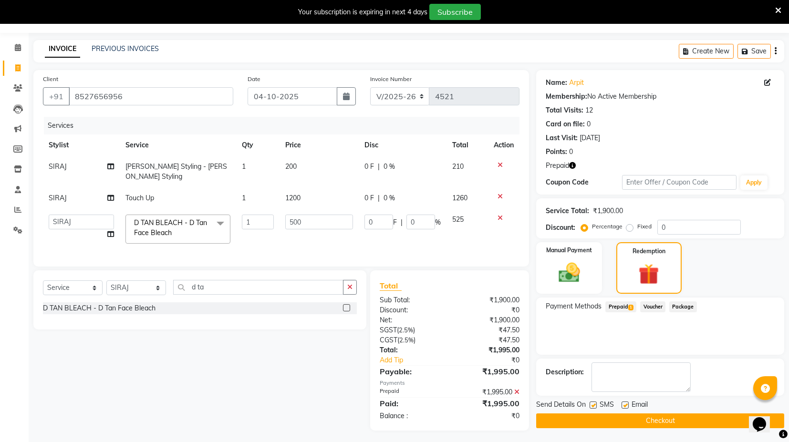 This screenshot has height=442, width=789. What do you see at coordinates (411, 350) in the screenshot?
I see `div: Total:` at bounding box center [411, 350].